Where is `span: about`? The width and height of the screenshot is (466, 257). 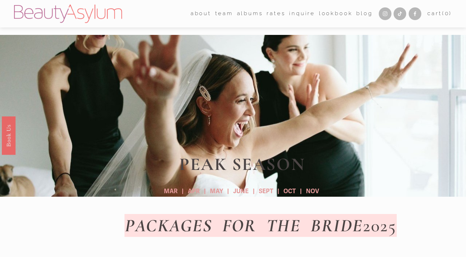 span: about is located at coordinates (201, 14).